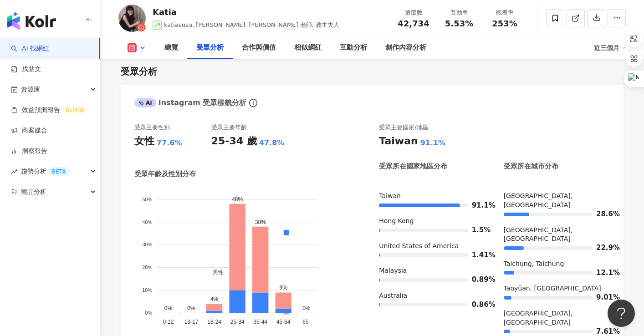 This screenshot has width=644, height=336. Describe the element at coordinates (459, 23) in the screenshot. I see `span: 5.53%` at that location.